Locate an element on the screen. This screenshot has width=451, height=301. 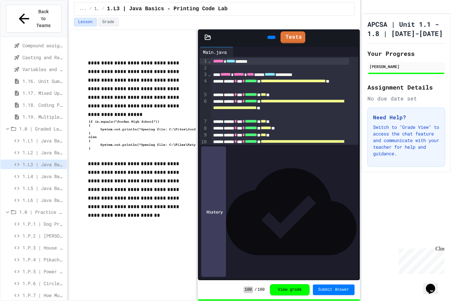
div: 1 is located at coordinates (204, 61).